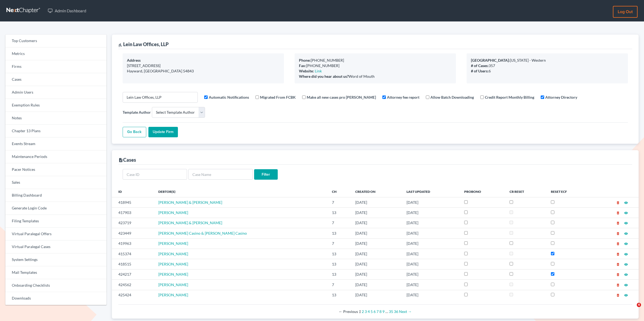 The image size is (644, 321). What do you see at coordinates (133, 295) in the screenshot?
I see `td: 425424` at bounding box center [133, 295].